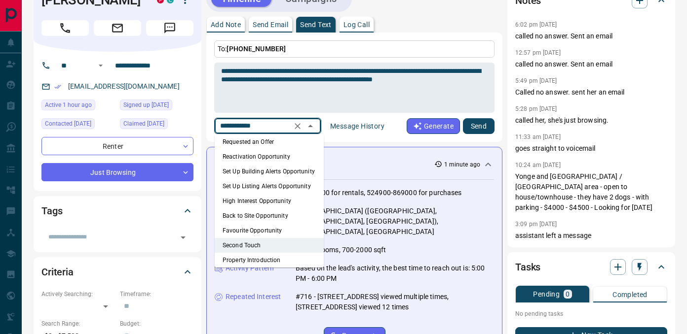 The image size is (687, 334). I want to click on p: Budget:, so click(156, 324).